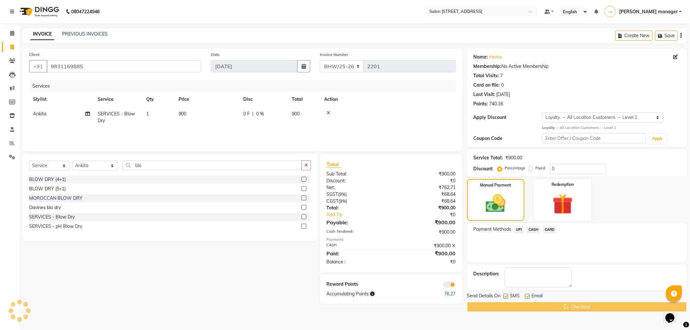  Describe the element at coordinates (334, 164) in the screenshot. I see `span: Total` at that location.